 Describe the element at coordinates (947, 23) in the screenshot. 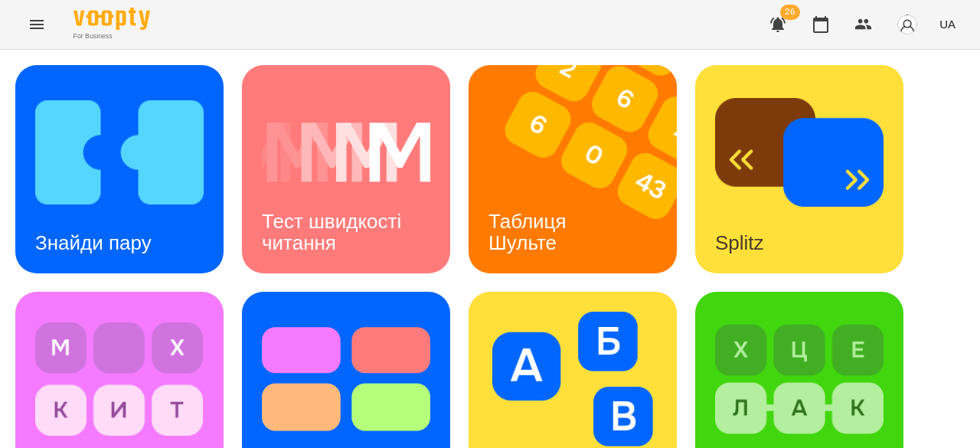

I see `span: UA` at that location.